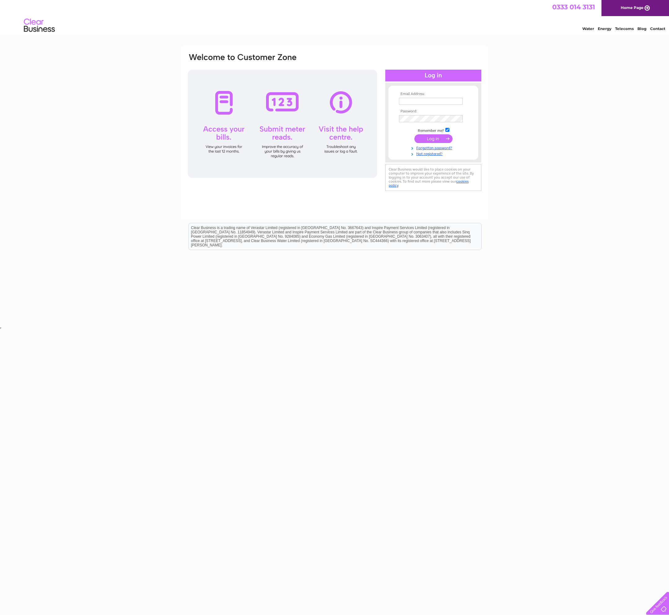 This screenshot has height=615, width=669. What do you see at coordinates (574, 7) in the screenshot?
I see `span: 0333 014 3131` at bounding box center [574, 7].